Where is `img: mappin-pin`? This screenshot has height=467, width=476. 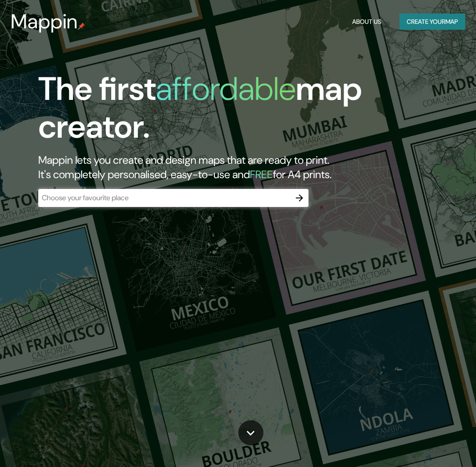
img: mappin-pin is located at coordinates (81, 26).